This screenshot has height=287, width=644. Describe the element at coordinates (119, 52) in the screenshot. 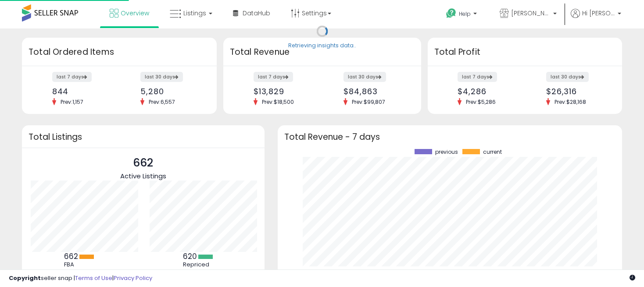

I see `h3: Total Ordered Items` at that location.